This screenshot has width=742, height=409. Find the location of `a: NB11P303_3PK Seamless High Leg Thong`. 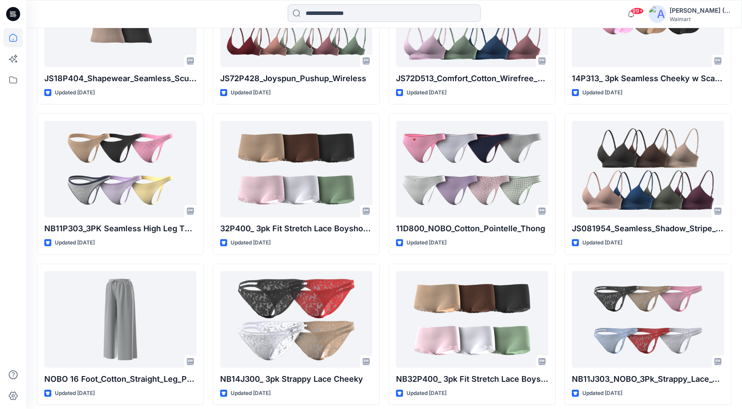

a: NB11P303_3PK Seamless High Leg Thong is located at coordinates (120, 169).